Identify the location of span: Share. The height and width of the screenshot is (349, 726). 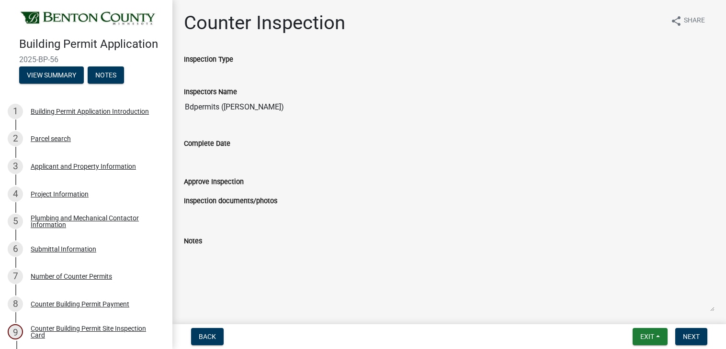
(694, 21).